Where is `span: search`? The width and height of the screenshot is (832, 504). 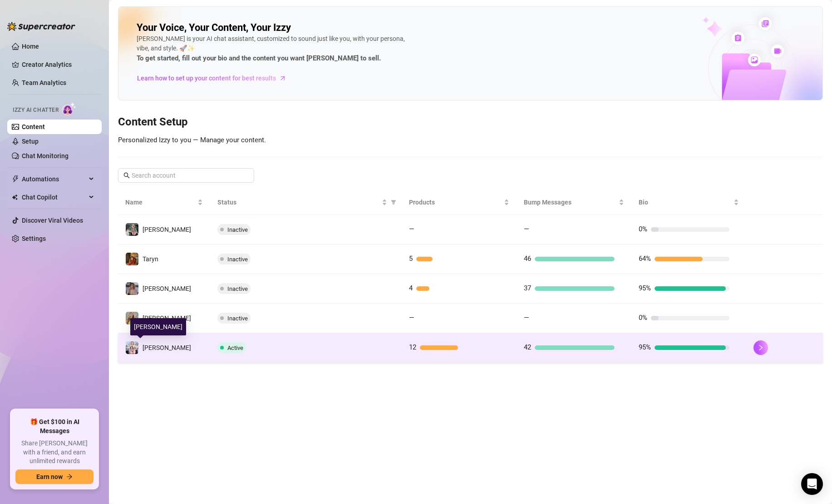
span: search is located at coordinates (127, 175).